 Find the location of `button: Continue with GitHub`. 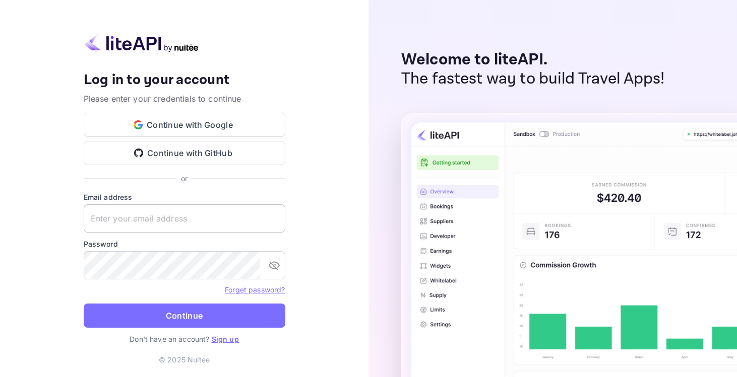

button: Continue with GitHub is located at coordinates (184, 153).